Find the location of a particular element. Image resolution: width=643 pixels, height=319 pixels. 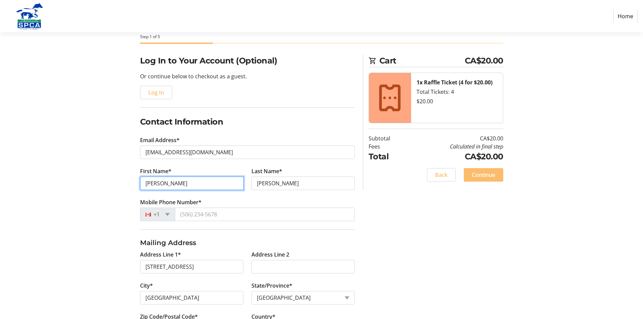

td: Total is located at coordinates (388, 157).